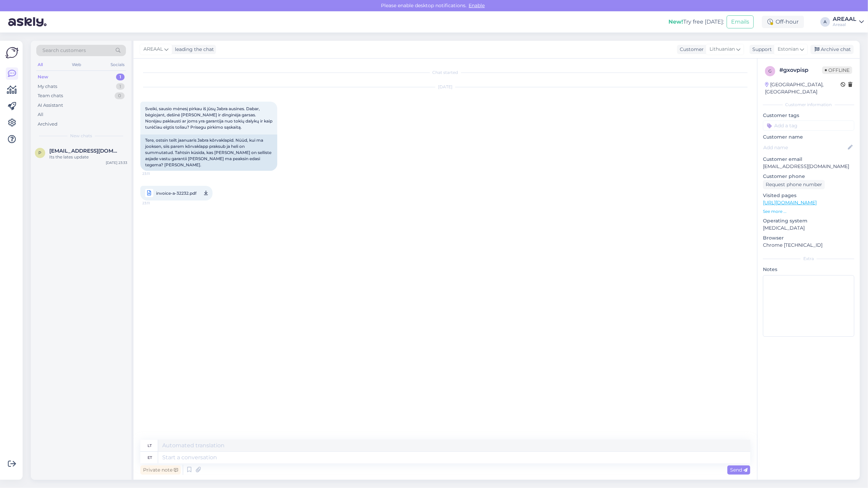 The height and width of the screenshot is (488, 868). I want to click on div: Tere, ostsin teilt jaanuaris Jabra kõrvaklapid. Nüüd, kui ma jooksen, siis parem kõrvaklapp praks..., so click(209, 152).